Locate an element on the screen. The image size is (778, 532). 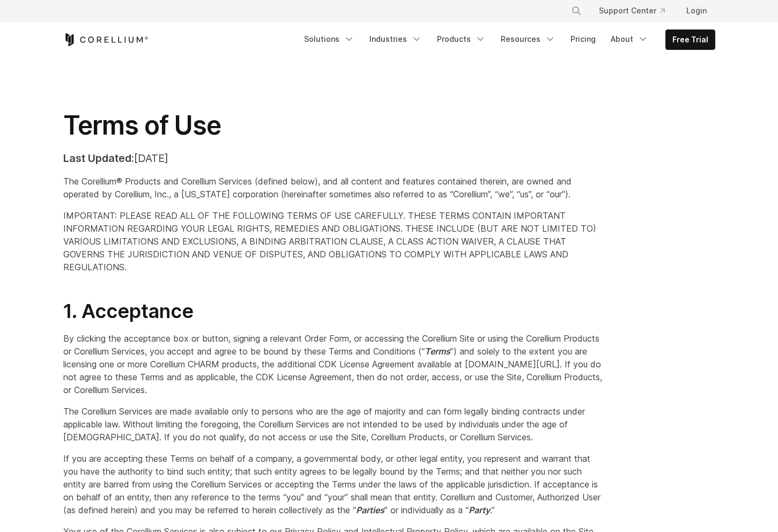
button: Search is located at coordinates (577, 11).